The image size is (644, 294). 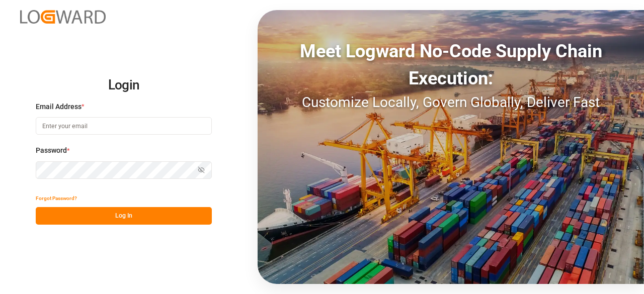 I want to click on button: Log In, so click(x=123, y=216).